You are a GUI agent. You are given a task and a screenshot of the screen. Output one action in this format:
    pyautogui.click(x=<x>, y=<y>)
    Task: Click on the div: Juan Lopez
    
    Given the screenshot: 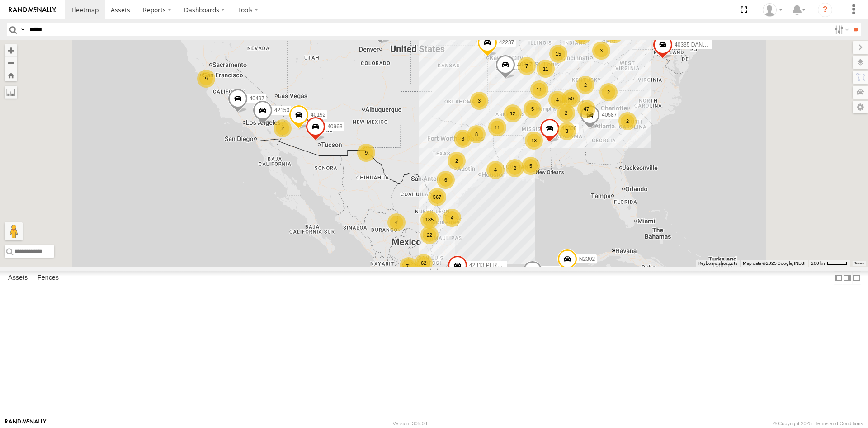 What is the action you would take?
    pyautogui.click(x=772, y=10)
    